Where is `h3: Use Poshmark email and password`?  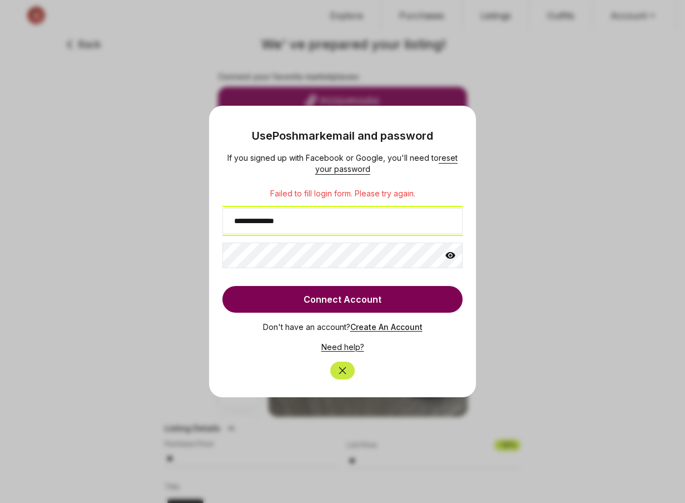
h3: Use Poshmark email and password is located at coordinates (343, 134).